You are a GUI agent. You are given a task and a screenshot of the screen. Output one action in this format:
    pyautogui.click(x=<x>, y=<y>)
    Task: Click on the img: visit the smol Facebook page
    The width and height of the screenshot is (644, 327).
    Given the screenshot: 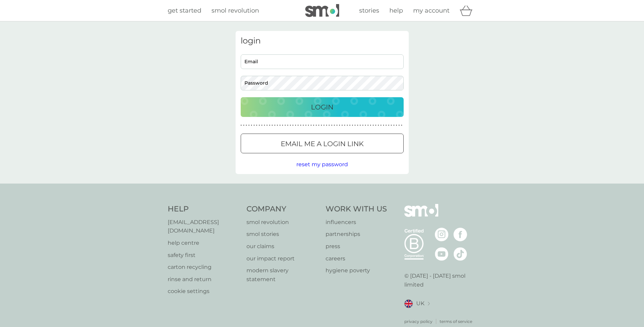 What is the action you would take?
    pyautogui.click(x=461, y=234)
    